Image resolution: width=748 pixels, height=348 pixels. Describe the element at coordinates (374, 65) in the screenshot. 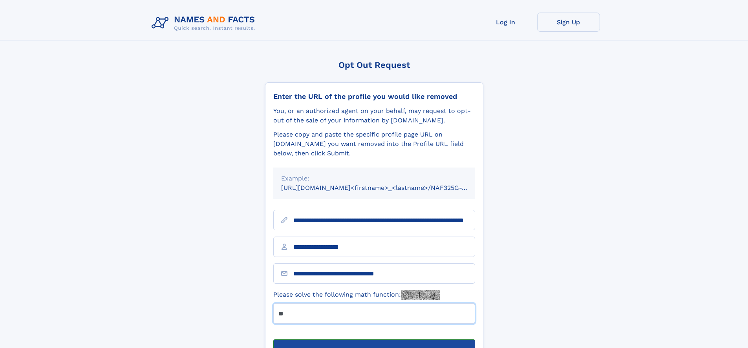

I see `div: Opt Out Request` at that location.